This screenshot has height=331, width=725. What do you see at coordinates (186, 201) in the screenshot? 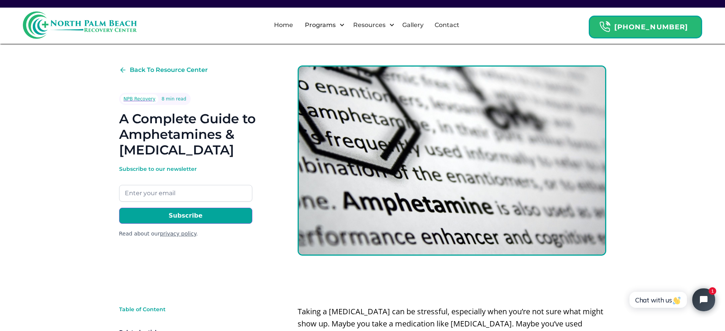
I see `form: Email Form` at bounding box center [186, 201].